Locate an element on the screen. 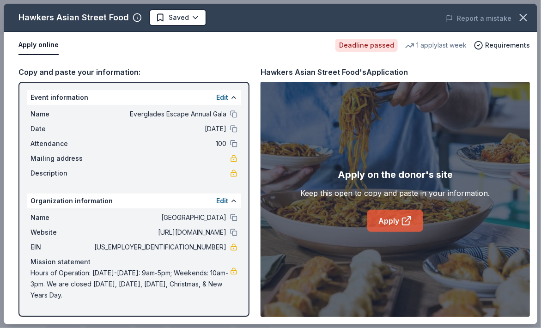  div: Hawkers Asian Street Food's Application is located at coordinates (334, 72).